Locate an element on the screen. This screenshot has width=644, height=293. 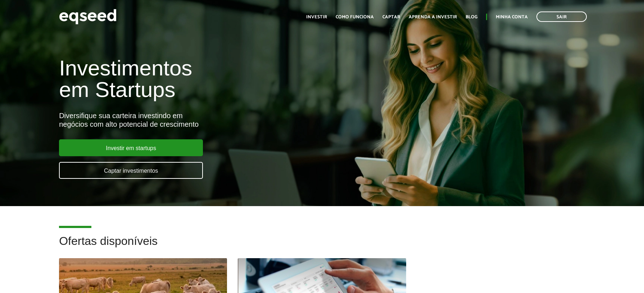
div: Diversifique sua carteira investindo em negócios com alto potencial de crescimento is located at coordinates (215, 120).